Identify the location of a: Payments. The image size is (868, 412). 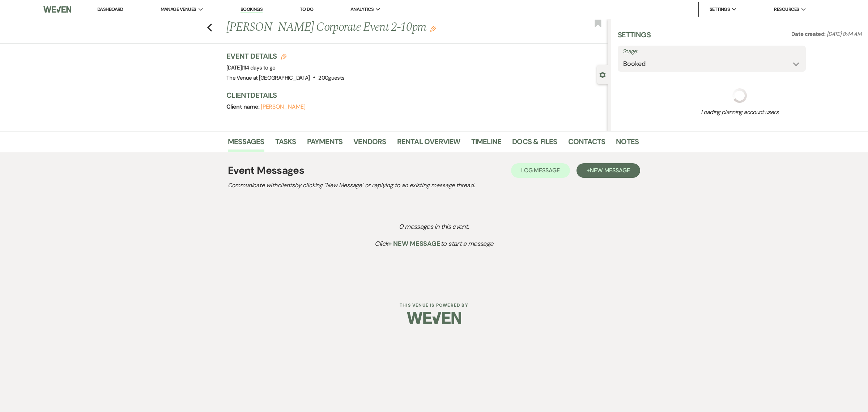
(325, 144).